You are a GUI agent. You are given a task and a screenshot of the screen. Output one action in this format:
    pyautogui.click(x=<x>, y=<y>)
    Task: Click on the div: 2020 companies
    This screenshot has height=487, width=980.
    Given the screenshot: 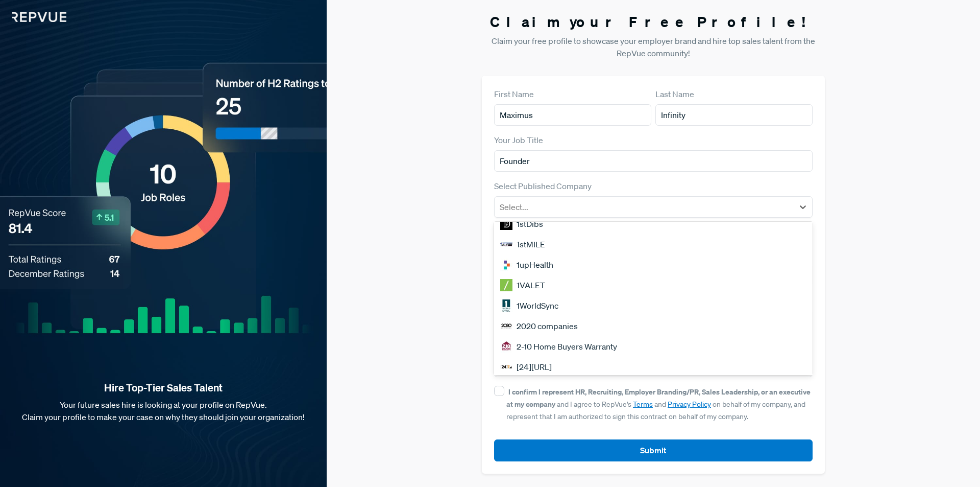 What is the action you would take?
    pyautogui.click(x=653, y=326)
    